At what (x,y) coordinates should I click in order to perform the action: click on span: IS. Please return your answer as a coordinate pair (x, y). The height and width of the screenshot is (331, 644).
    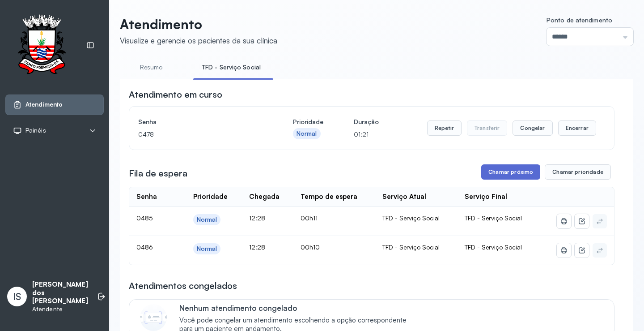
    Looking at the image, I should click on (17, 297).